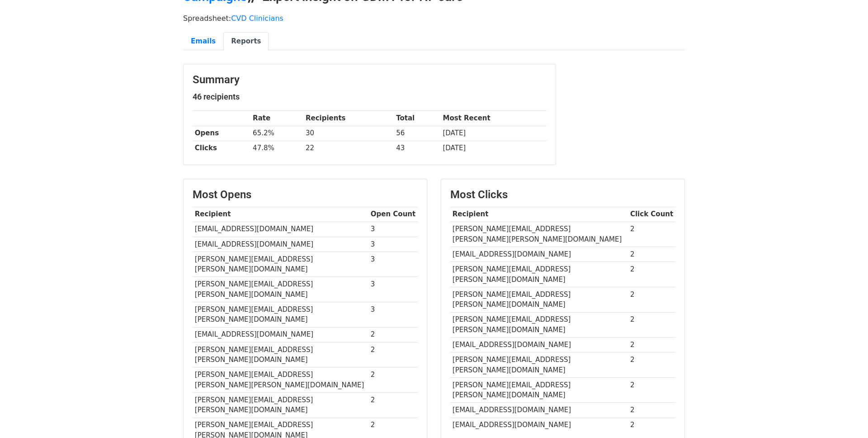 This screenshot has width=868, height=438. I want to click on a: CVD Clinicians, so click(258, 18).